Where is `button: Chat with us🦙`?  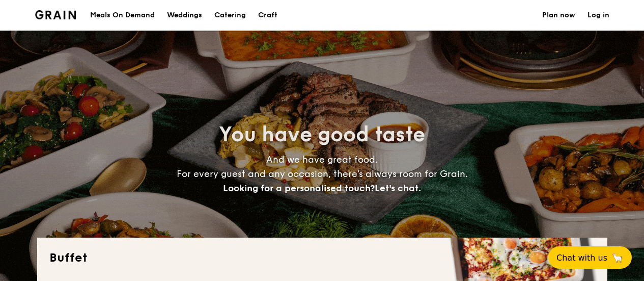
button: Chat with us🦙 is located at coordinates (590, 257).